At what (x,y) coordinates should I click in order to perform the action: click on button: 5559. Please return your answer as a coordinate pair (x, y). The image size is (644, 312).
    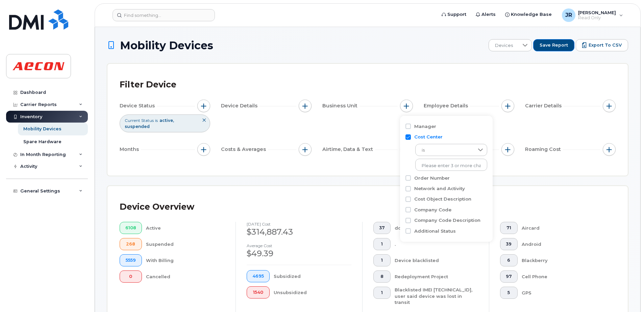
    Looking at the image, I should click on (131, 260).